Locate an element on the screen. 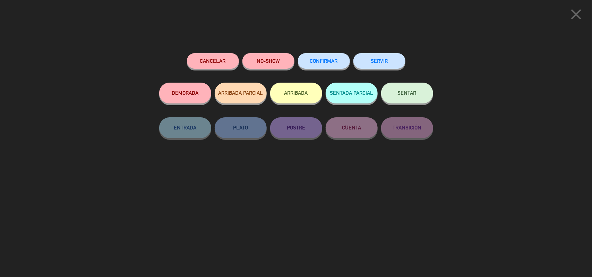 The image size is (592, 277). button: SENTADA PARCIAL is located at coordinates (352, 93).